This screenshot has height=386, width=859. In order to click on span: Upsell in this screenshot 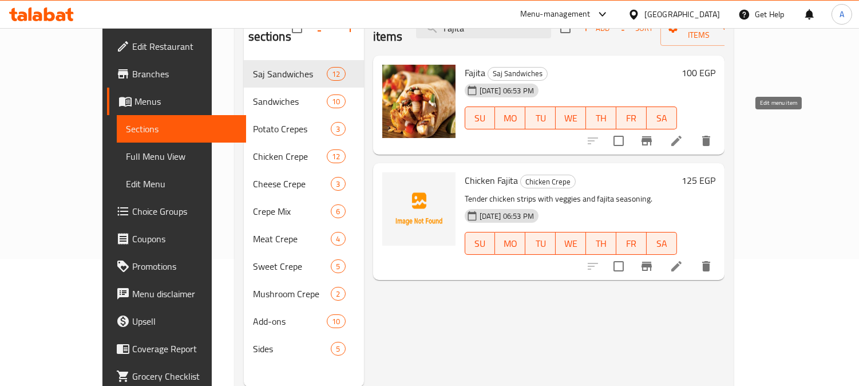, I will do `click(184, 321)`.